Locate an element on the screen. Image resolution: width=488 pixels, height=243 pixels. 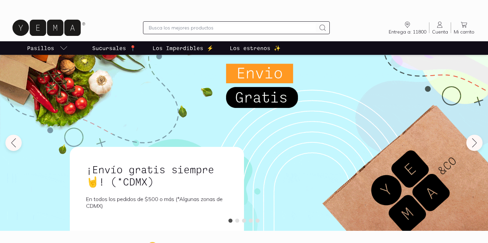
a: Los Imperdibles ⚡️ is located at coordinates (183, 48).